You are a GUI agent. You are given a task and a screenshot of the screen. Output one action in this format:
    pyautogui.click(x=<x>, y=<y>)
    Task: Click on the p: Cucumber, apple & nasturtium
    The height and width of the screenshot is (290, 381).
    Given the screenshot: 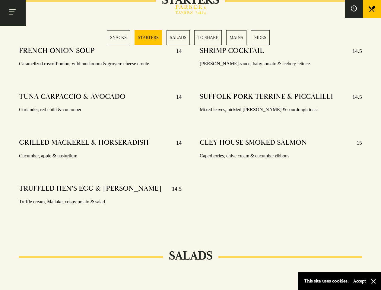 What is the action you would take?
    pyautogui.click(x=100, y=156)
    